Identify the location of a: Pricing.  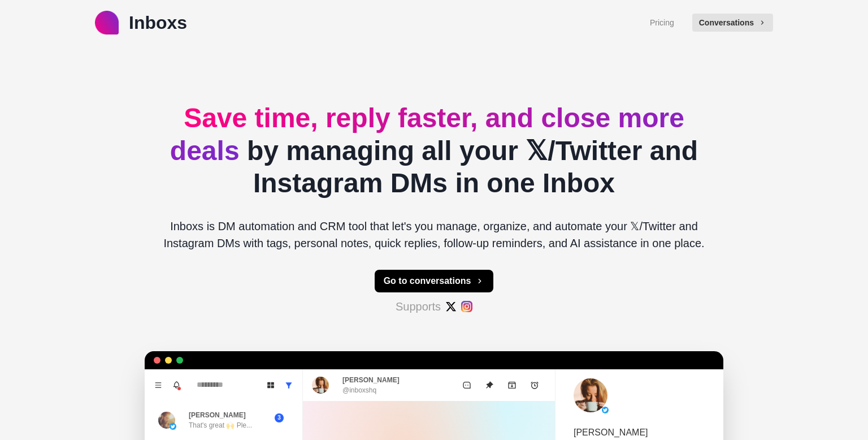
(662, 23).